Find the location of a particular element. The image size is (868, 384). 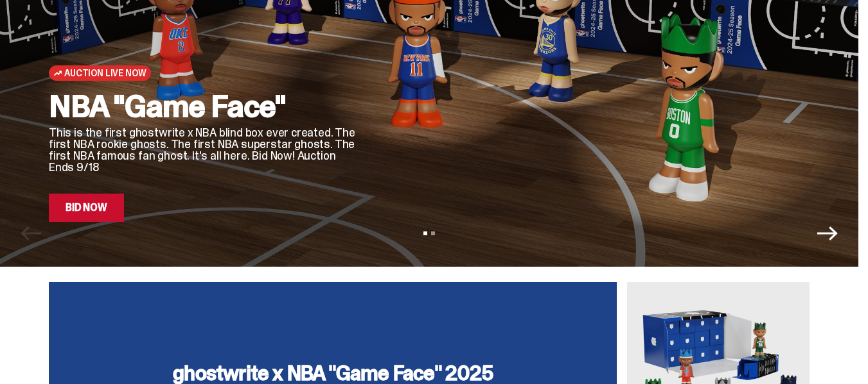

button: Next is located at coordinates (828, 233).